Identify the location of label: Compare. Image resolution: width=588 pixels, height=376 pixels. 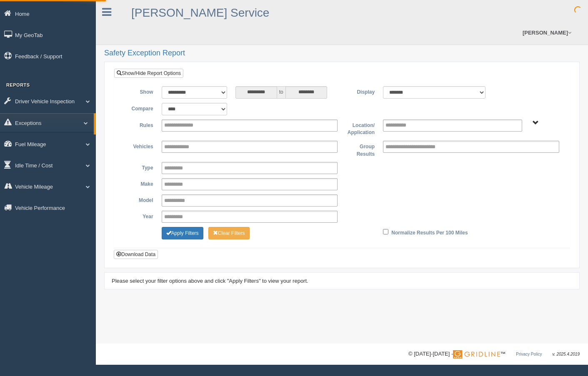
(139, 108).